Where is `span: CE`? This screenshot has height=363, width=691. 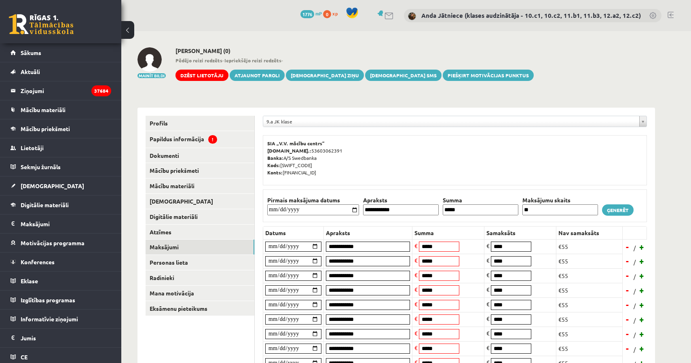
span: CE is located at coordinates (24, 357).